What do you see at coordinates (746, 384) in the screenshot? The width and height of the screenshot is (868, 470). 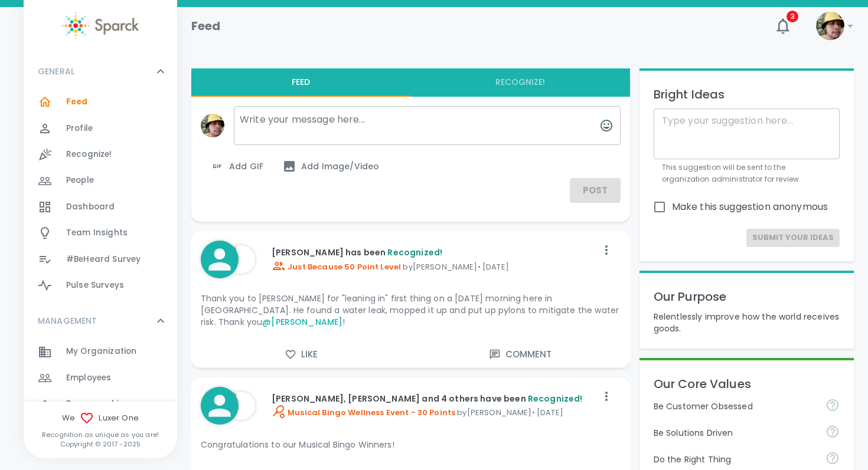 I see `p: Our Core Values` at bounding box center [746, 384].